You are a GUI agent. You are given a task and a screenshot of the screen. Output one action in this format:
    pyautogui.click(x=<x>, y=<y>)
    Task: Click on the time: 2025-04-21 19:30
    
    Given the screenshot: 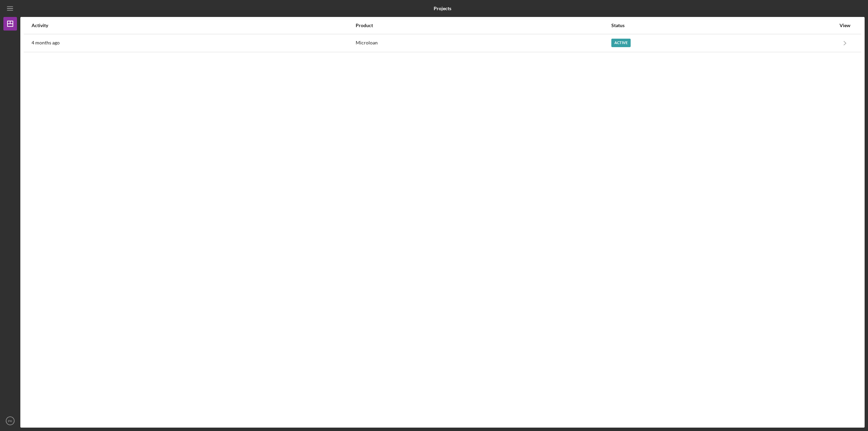 What is the action you would take?
    pyautogui.click(x=45, y=42)
    